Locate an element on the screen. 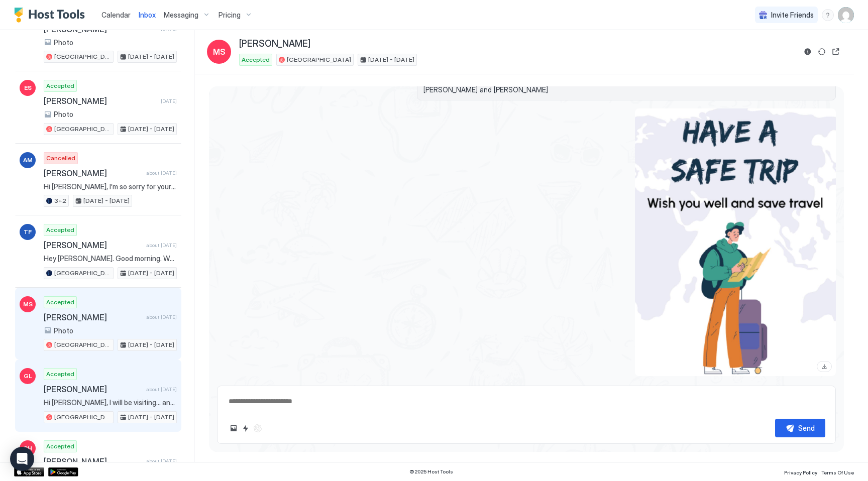  div: Send is located at coordinates (806, 428).